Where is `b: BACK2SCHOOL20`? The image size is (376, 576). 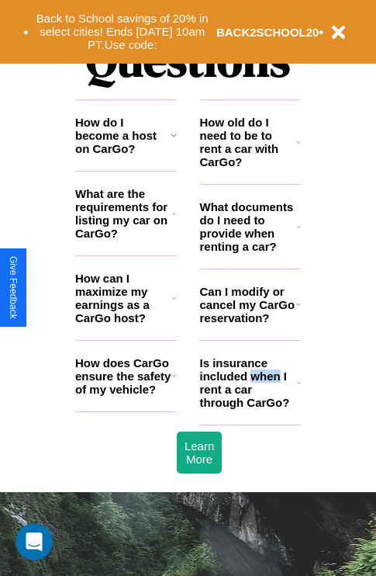
b: BACK2SCHOOL20 is located at coordinates (268, 32).